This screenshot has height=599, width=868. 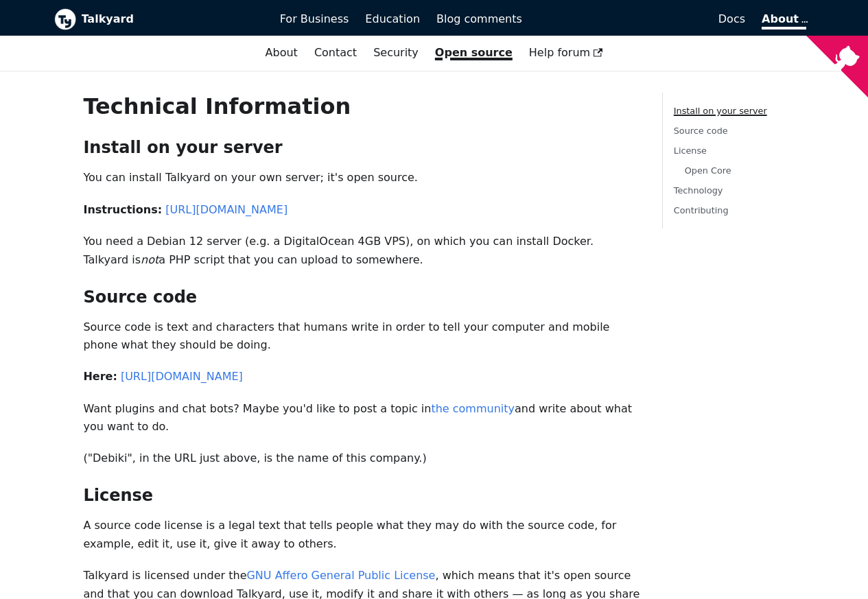 What do you see at coordinates (701, 130) in the screenshot?
I see `a: Source code` at bounding box center [701, 130].